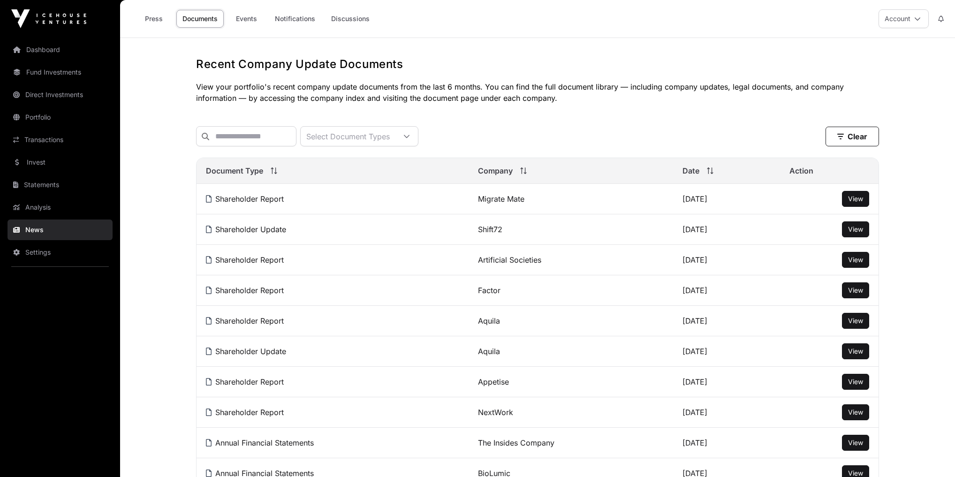 The image size is (955, 477). What do you see at coordinates (510, 260) in the screenshot?
I see `a: Artificial Societies` at bounding box center [510, 260].